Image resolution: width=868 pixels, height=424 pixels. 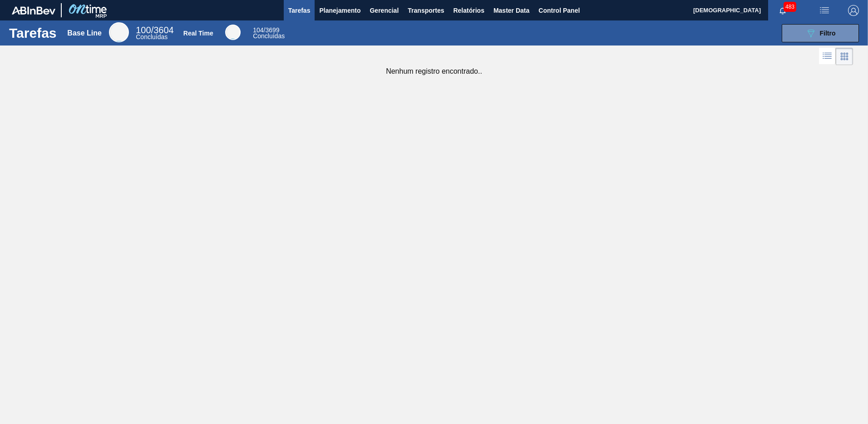 What do you see at coordinates (827, 56) in the screenshot?
I see `div: Visão em Lista` at bounding box center [827, 56].